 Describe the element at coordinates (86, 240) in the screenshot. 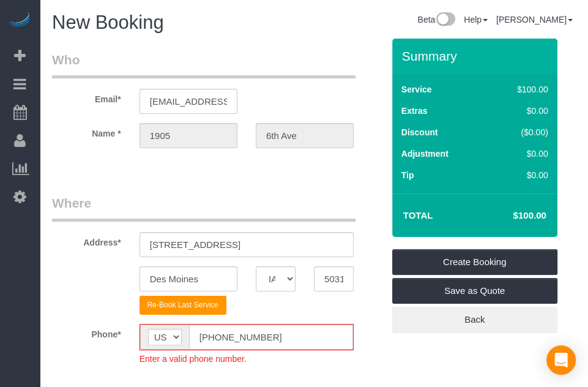

I see `label: Address*` at that location.